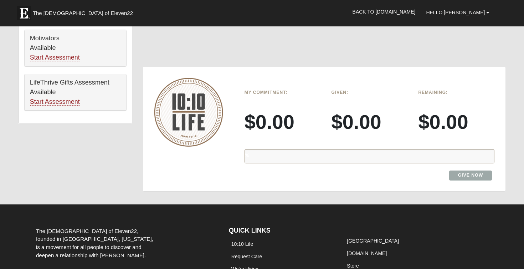 The height and width of the screenshot is (269, 524). I want to click on div: LifeThrive Gifts Assessment Available, so click(75, 92).